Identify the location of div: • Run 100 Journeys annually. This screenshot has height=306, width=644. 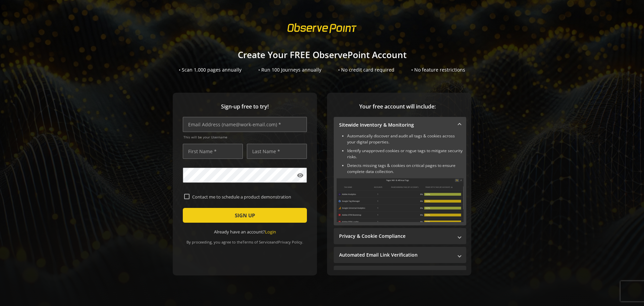
(290, 70).